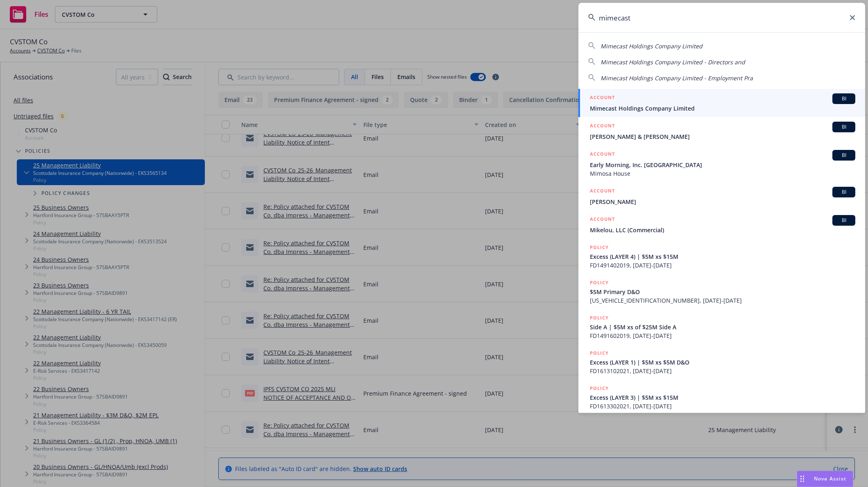 The height and width of the screenshot is (487, 868). What do you see at coordinates (830, 479) in the screenshot?
I see `span: Nova Assist` at bounding box center [830, 479].